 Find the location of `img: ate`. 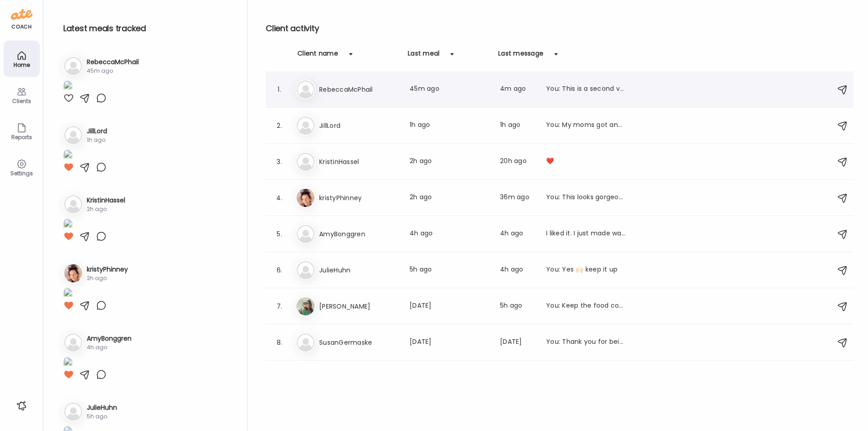

img: ate is located at coordinates (21, 14).